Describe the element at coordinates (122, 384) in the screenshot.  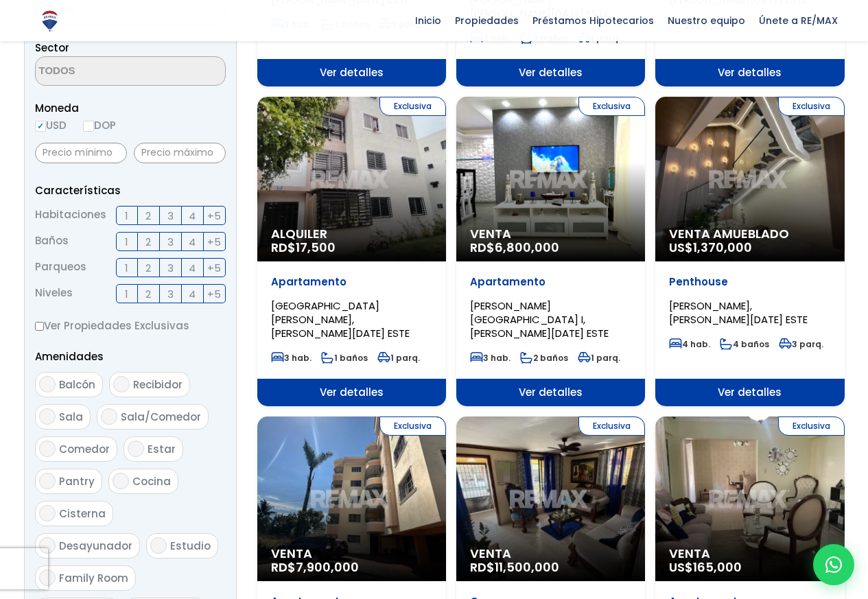
I see `input: Recibidor` at that location.